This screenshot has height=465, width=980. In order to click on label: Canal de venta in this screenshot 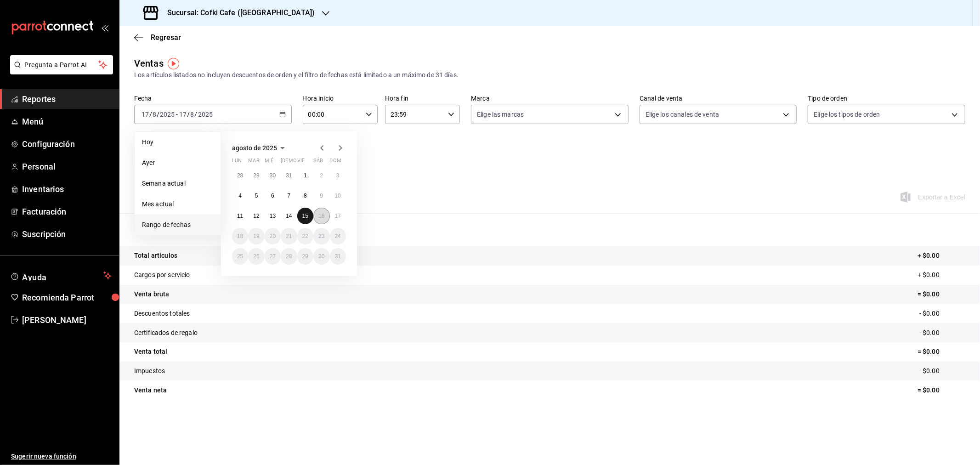, I will do `click(719, 99)`.